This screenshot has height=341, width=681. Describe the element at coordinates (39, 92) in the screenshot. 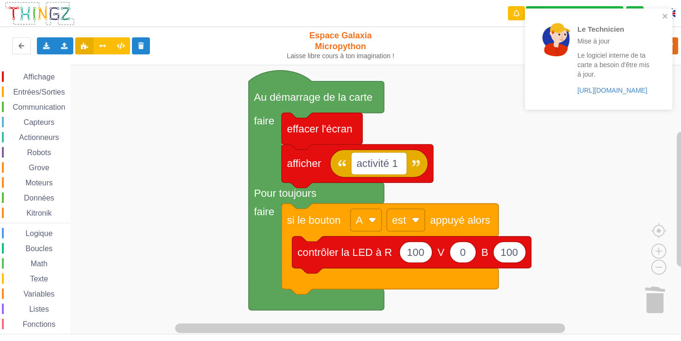

I see `span: Entrées/Sorties` at that location.